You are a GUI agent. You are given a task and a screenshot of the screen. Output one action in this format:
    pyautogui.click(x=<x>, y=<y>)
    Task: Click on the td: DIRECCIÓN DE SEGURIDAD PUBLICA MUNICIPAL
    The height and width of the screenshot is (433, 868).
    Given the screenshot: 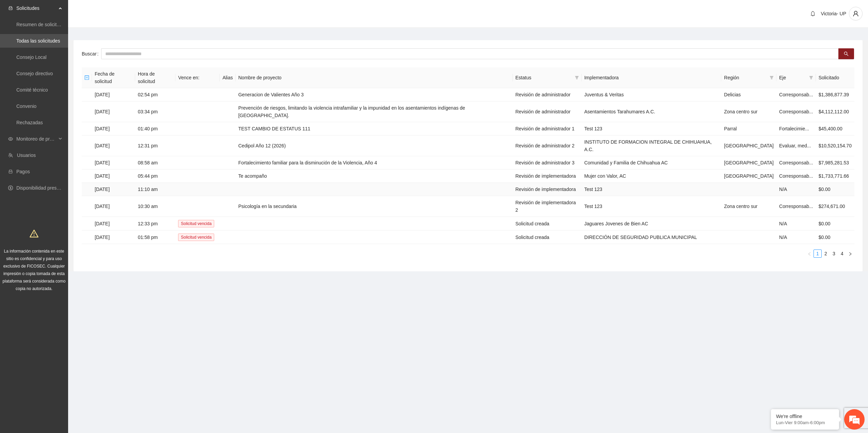 What is the action you would take?
    pyautogui.click(x=651, y=237)
    